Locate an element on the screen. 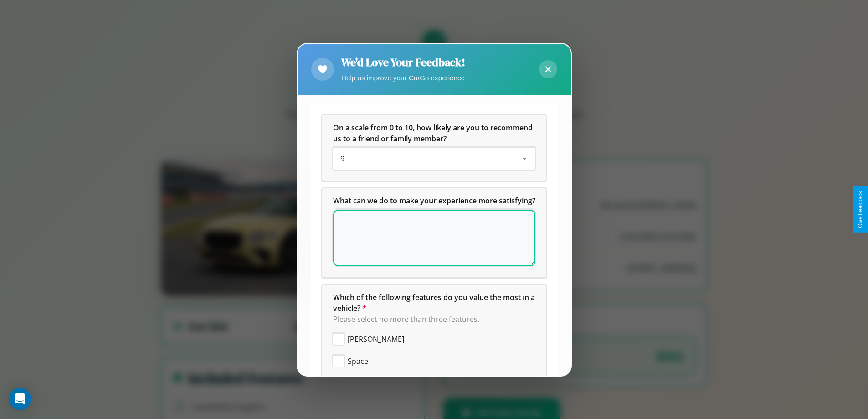 The image size is (868, 419). span: On a scale from 0 to 10, how likely are you to recommend us to a friend or family member? is located at coordinates (434, 133).